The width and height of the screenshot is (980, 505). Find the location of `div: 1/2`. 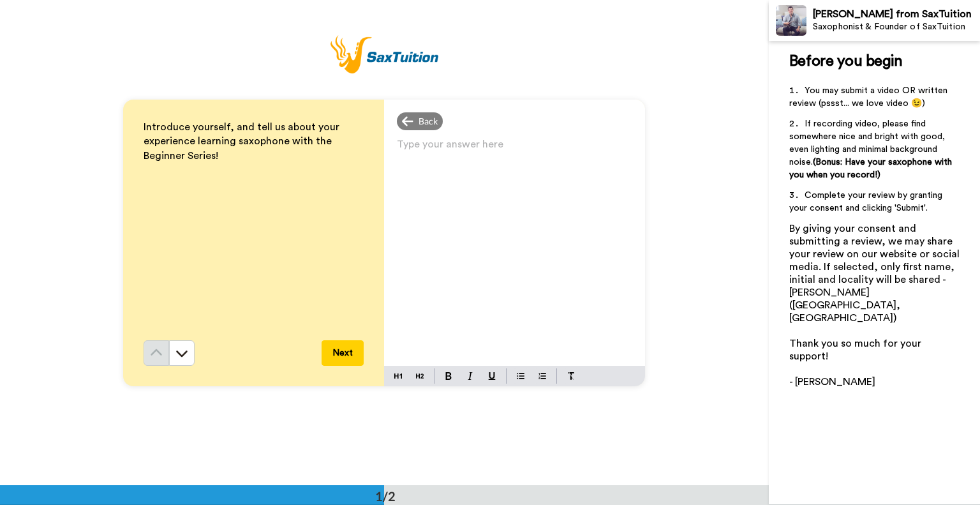

div: 1/2 is located at coordinates (386, 496).